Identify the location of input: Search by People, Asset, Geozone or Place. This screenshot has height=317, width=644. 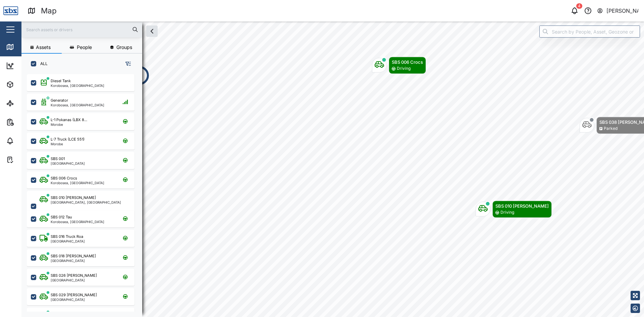
(590, 32).